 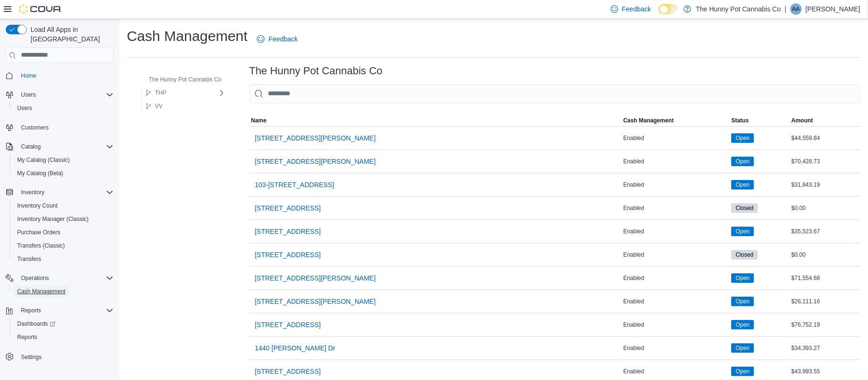 What do you see at coordinates (64, 233) in the screenshot?
I see `button: Purchase Orders` at bounding box center [64, 233].